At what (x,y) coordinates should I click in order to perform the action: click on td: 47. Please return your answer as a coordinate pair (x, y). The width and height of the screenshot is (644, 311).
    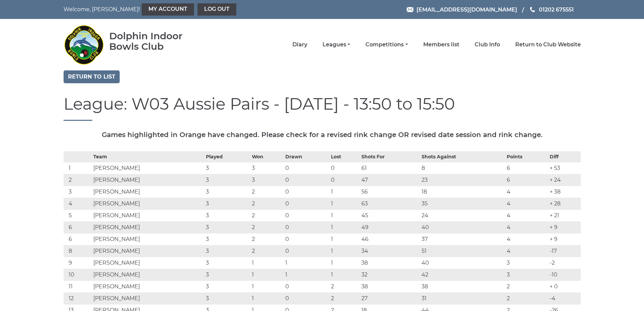
    Looking at the image, I should click on (390, 180).